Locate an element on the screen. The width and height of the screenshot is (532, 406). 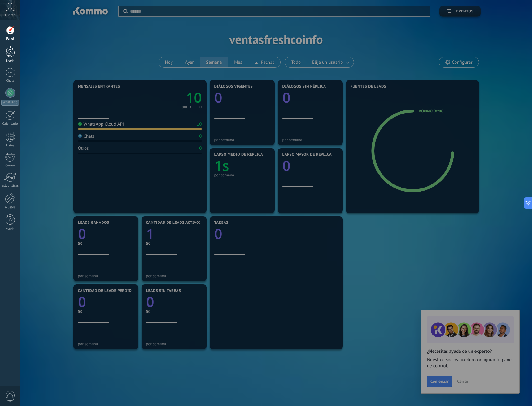
div: Estadísticas is located at coordinates (10, 186).